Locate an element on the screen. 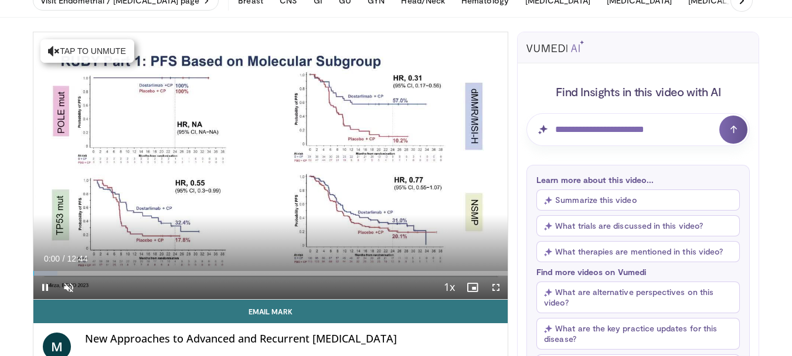 This screenshot has height=356, width=792. span: 12:44 is located at coordinates (77, 259).